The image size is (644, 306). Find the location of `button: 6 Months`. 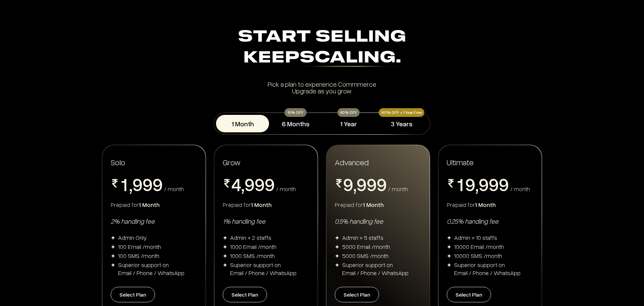

button: 6 Months is located at coordinates (296, 123).